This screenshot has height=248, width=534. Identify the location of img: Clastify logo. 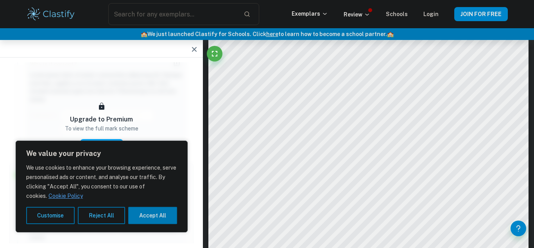
(51, 14).